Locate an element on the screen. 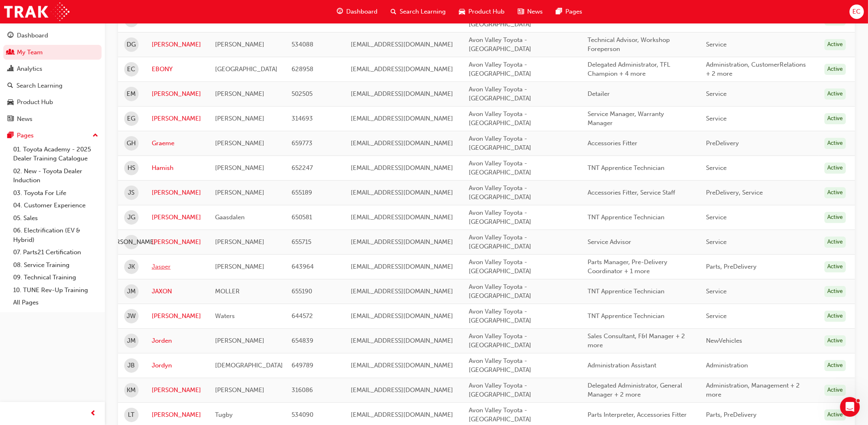 This screenshot has width=868, height=425. span: 650581 is located at coordinates (302, 217).